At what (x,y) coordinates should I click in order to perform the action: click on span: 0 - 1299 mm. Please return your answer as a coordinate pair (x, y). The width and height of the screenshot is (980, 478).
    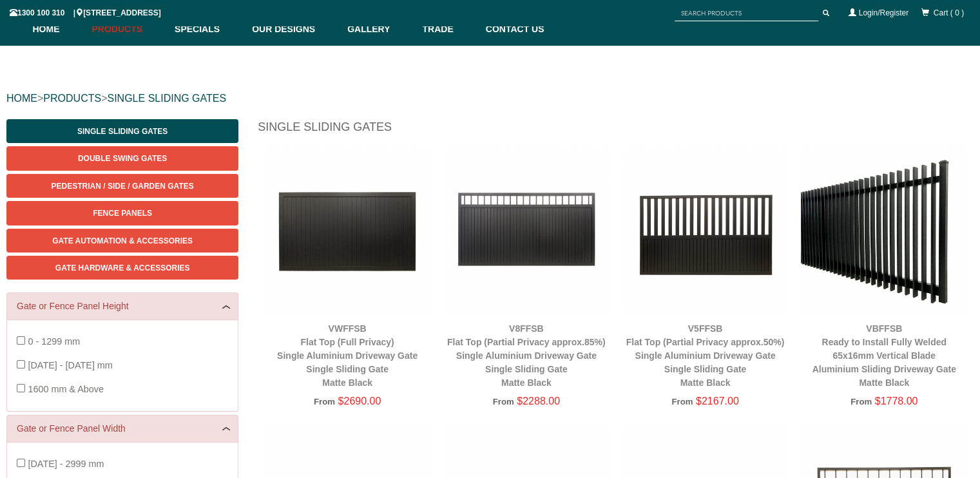
    Looking at the image, I should click on (53, 341).